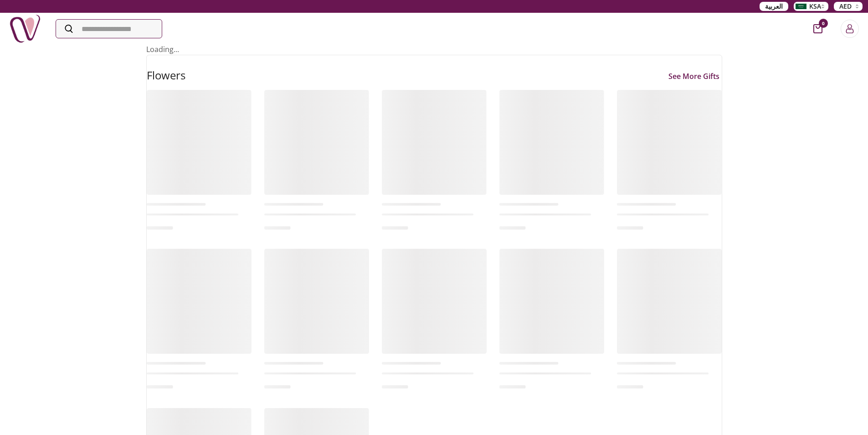  What do you see at coordinates (811, 6) in the screenshot?
I see `button: KSA` at bounding box center [811, 6].